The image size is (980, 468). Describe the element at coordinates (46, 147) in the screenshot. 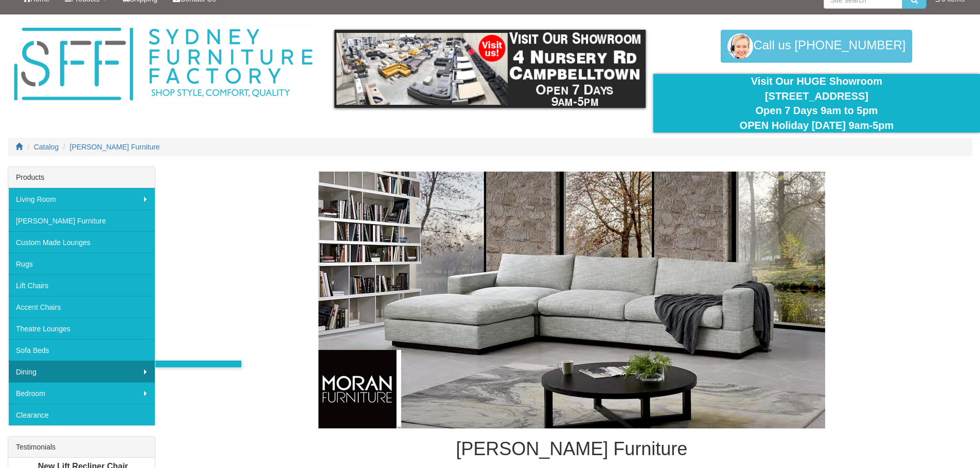

I see `a: Catalog` at that location.